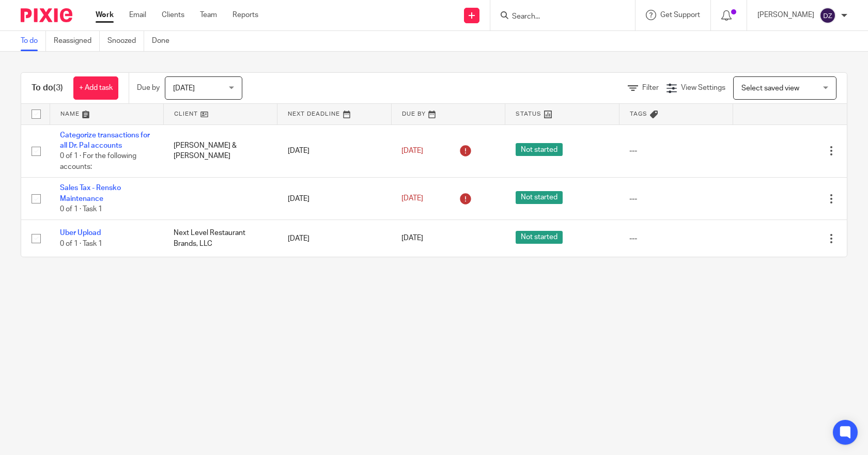  I want to click on img: Pixie, so click(46, 15).